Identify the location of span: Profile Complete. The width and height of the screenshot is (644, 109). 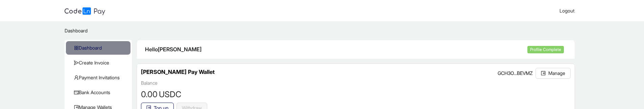
(546, 50).